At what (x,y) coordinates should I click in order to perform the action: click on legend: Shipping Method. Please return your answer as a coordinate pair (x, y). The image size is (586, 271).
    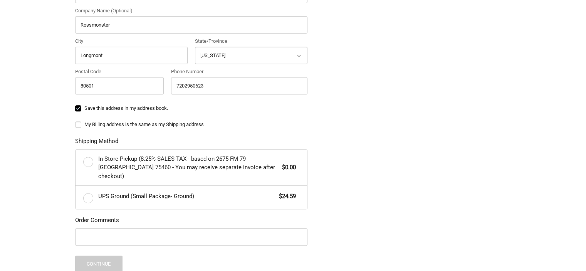
    Looking at the image, I should click on (97, 143).